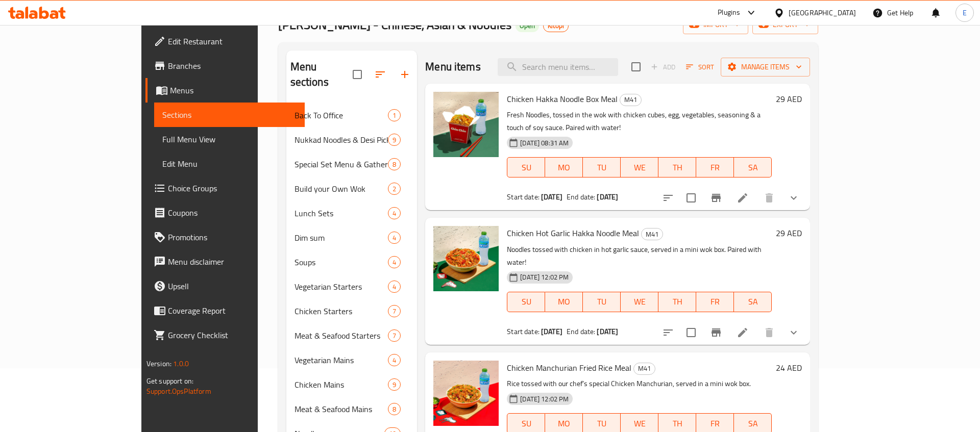 The width and height of the screenshot is (980, 432). Describe the element at coordinates (785, 24) in the screenshot. I see `span: export` at that location.